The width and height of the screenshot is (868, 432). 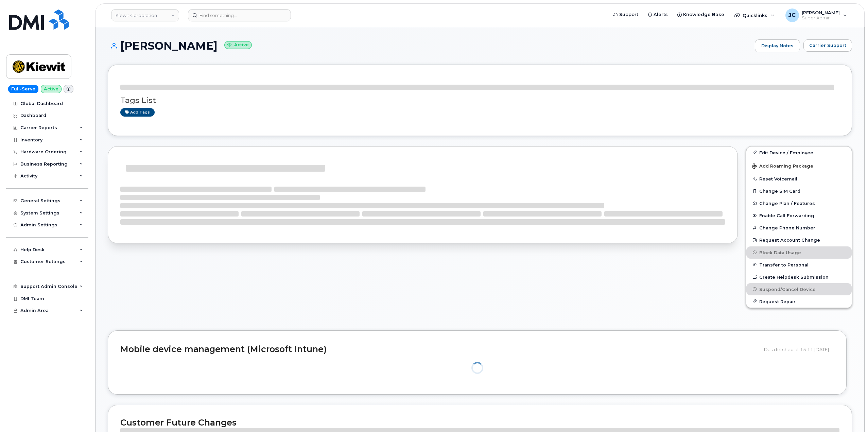 What do you see at coordinates (480, 100) in the screenshot?
I see `h3: Tags List` at bounding box center [480, 100].